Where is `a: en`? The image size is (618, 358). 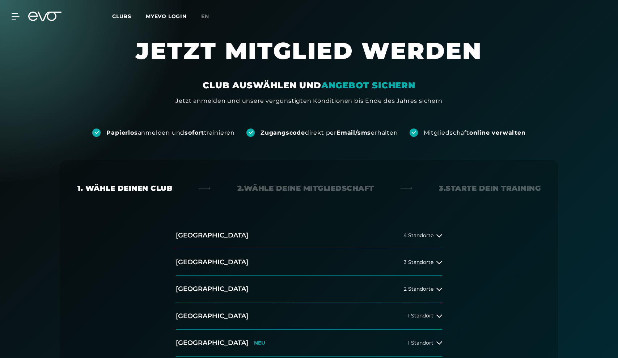 a: en is located at coordinates (210, 16).